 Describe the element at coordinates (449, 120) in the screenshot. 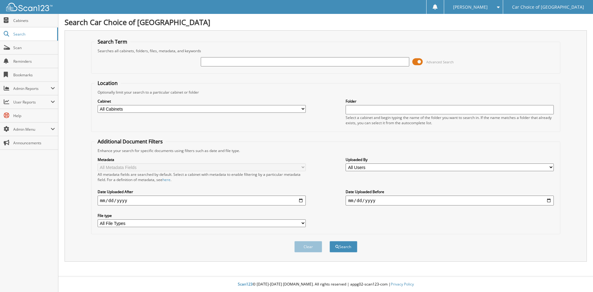

I see `div: Select a cabinet and begin typing the name of the folder you want to search in. If the name match...` at that location.